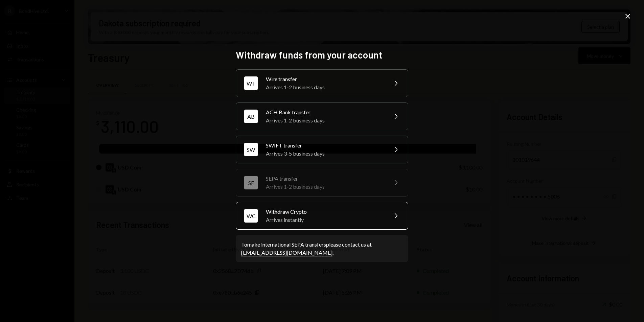  What do you see at coordinates (322, 183) in the screenshot?
I see `button: SESEPA transferArrives 1-2 business days` at bounding box center [322, 183].